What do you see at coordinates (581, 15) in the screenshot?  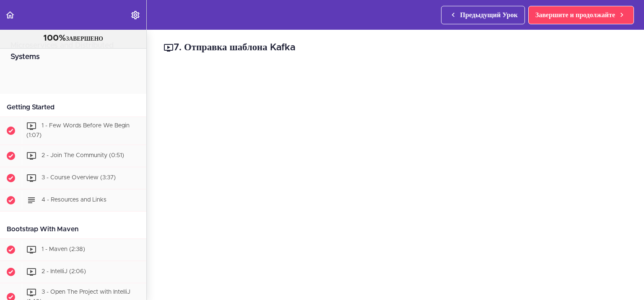 I see `a: Завершите и продолжайте` at bounding box center [581, 15].